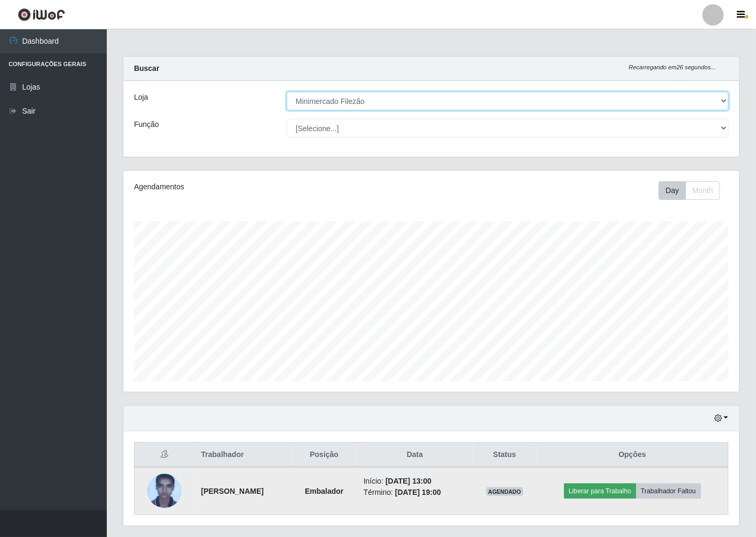 The height and width of the screenshot is (537, 756). What do you see at coordinates (415, 492) in the screenshot?
I see `li: Término:` at bounding box center [415, 492].